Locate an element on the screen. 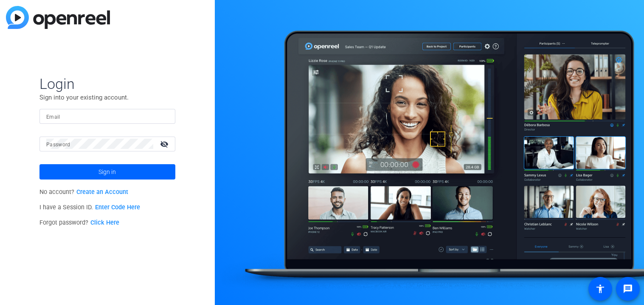 The image size is (644, 305). p: Sign into your existing account. is located at coordinates (107, 98).